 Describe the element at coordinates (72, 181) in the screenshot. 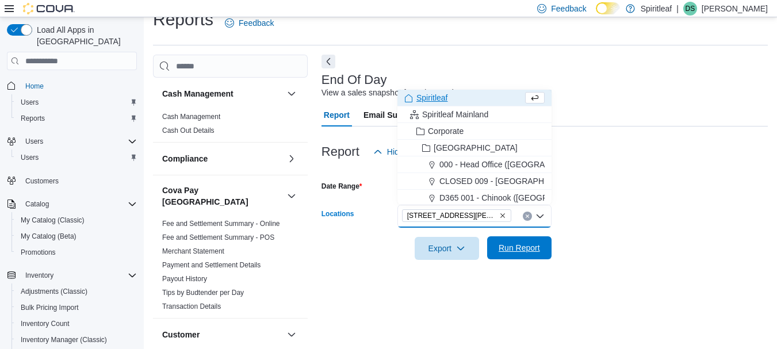

I see `button: Customers` at that location.